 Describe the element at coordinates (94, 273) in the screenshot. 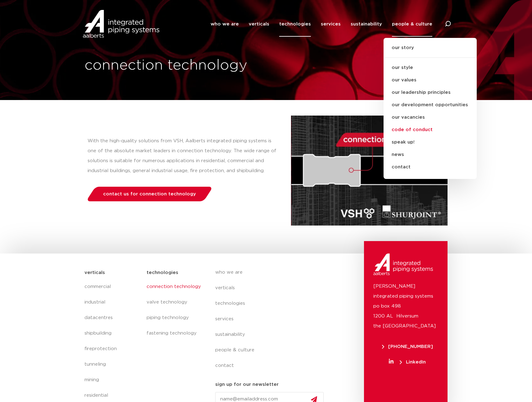

I see `h5: verticals` at that location.